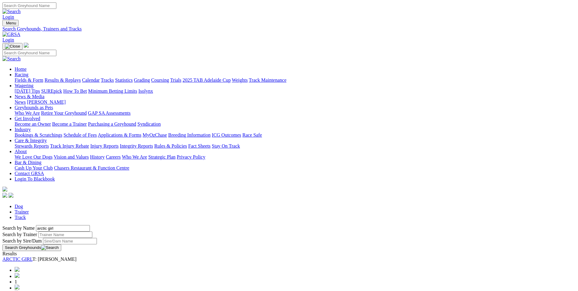  What do you see at coordinates (295, 157) in the screenshot?
I see `div: About` at bounding box center [295, 157].